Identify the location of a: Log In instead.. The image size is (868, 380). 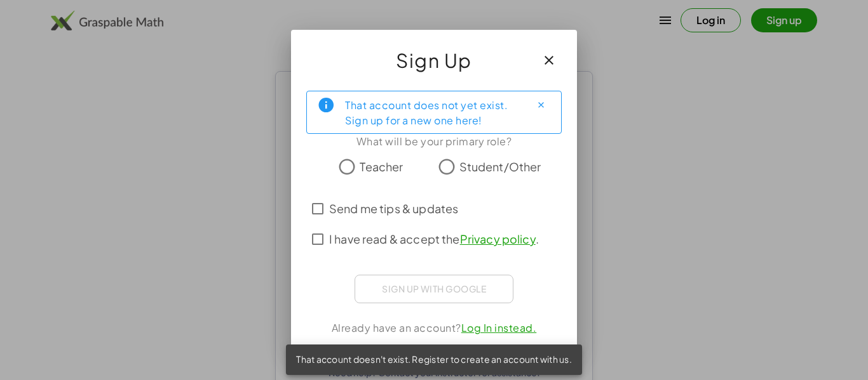
(498, 327).